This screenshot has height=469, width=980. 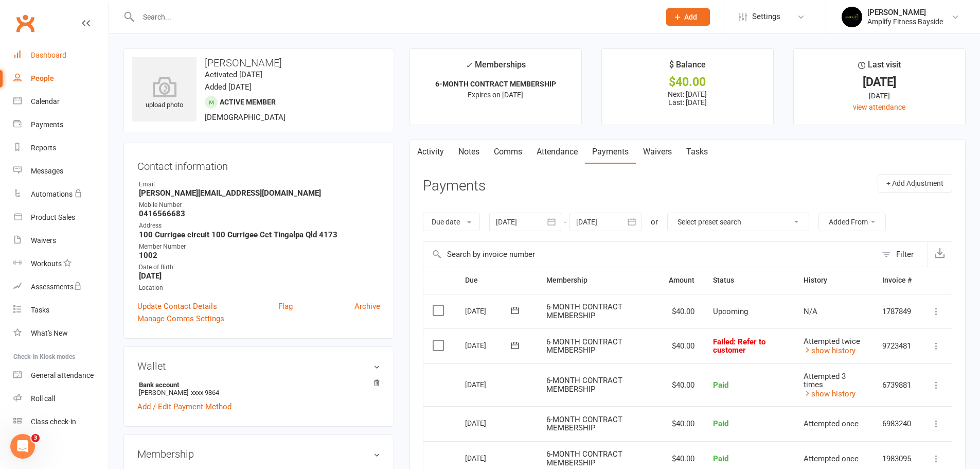 What do you see at coordinates (496, 68) in the screenshot?
I see `div: Memberships` at bounding box center [496, 68].